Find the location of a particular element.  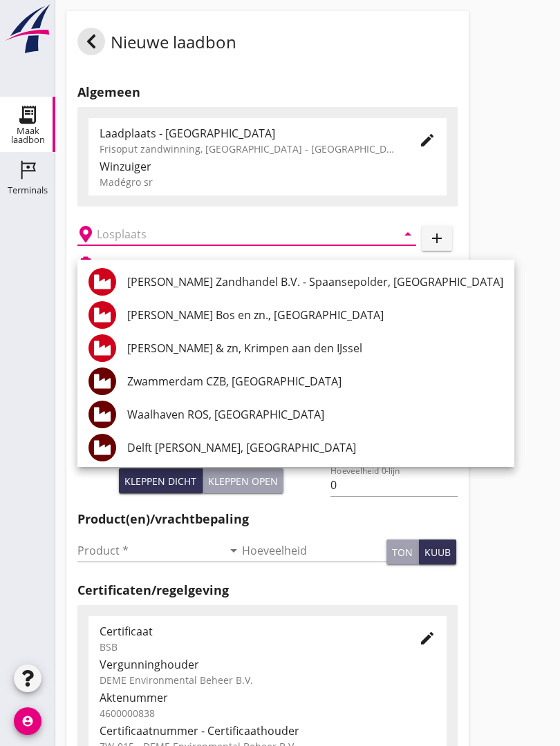

div: Nieuwe laadbon is located at coordinates (157, 44).